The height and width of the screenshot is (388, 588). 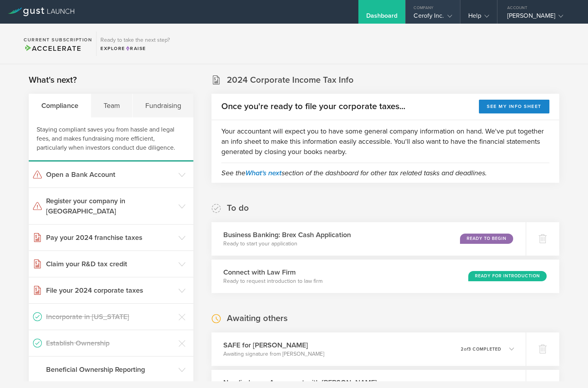 I want to click on h2: 2024 Corporate Income Tax Info, so click(x=290, y=80).